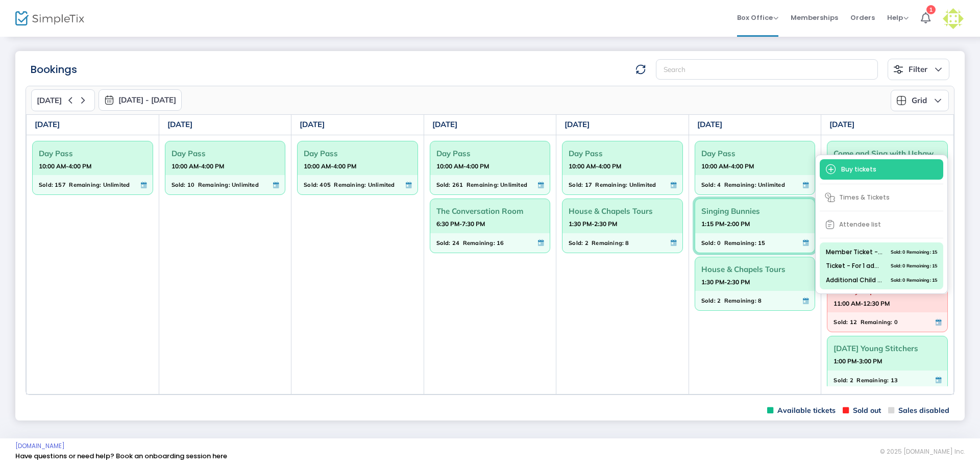 This screenshot has height=469, width=980. I want to click on span: Box Office, so click(757, 17).